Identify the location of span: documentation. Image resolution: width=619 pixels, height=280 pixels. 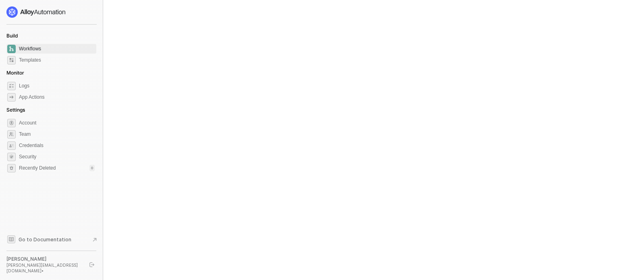
(11, 239).